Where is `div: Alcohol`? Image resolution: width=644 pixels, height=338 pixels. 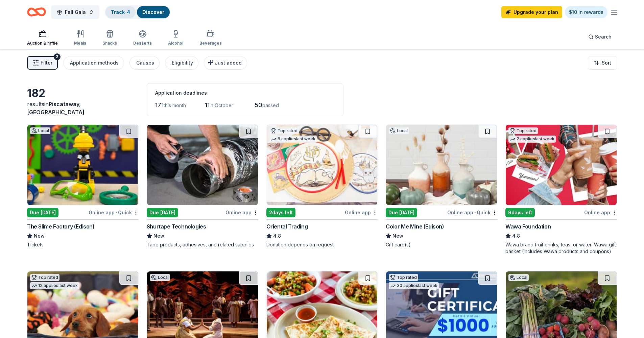
div: Alcohol is located at coordinates (175, 43).